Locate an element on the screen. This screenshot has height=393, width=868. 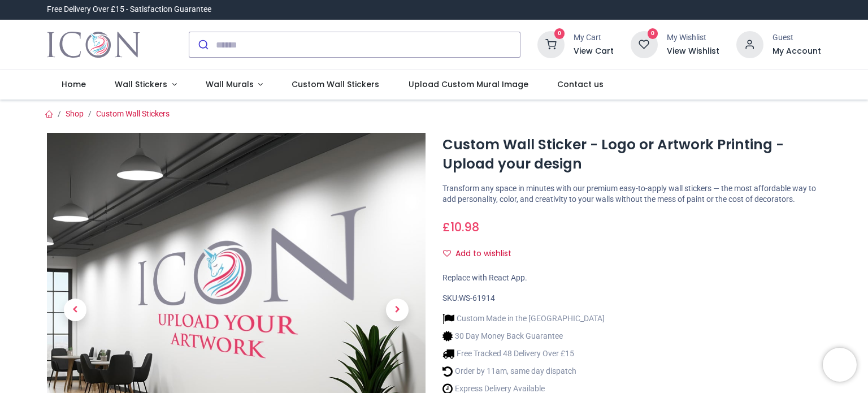
i: Add to wishlist is located at coordinates (447, 253).